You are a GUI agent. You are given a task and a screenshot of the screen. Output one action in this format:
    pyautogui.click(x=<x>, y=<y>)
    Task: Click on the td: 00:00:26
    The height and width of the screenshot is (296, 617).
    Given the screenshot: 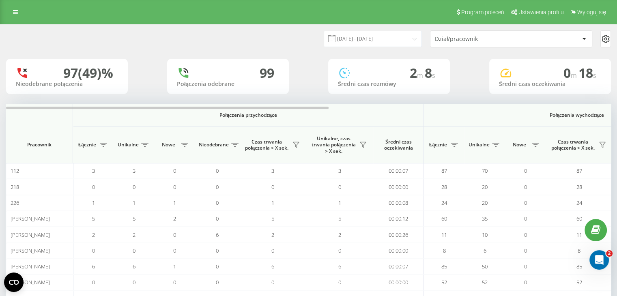 What is the action you would take?
    pyautogui.click(x=398, y=234)
    